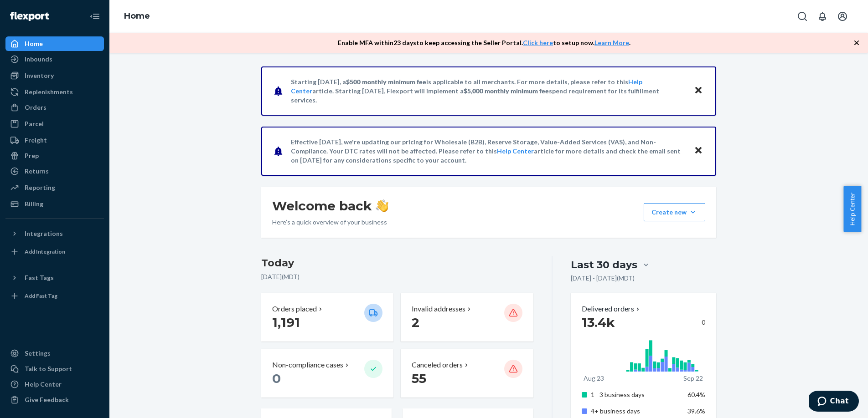 This screenshot has height=418, width=868. Describe the element at coordinates (40, 187) in the screenshot. I see `div: Reporting` at that location.